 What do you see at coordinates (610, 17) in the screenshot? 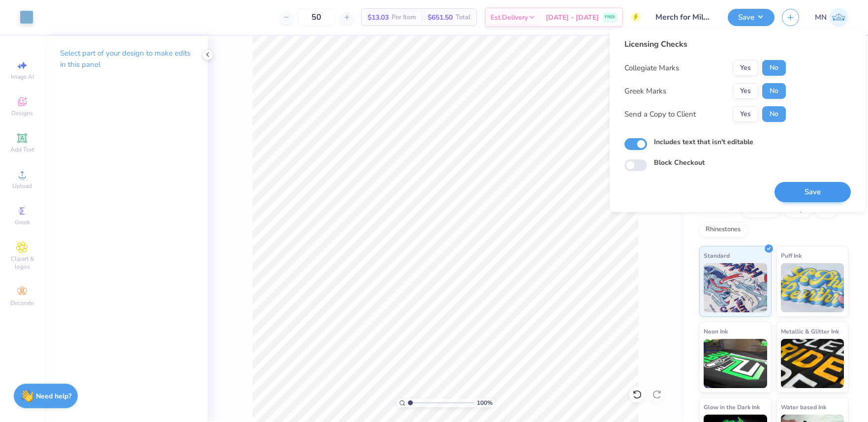
I see `span: FREE` at bounding box center [610, 17].